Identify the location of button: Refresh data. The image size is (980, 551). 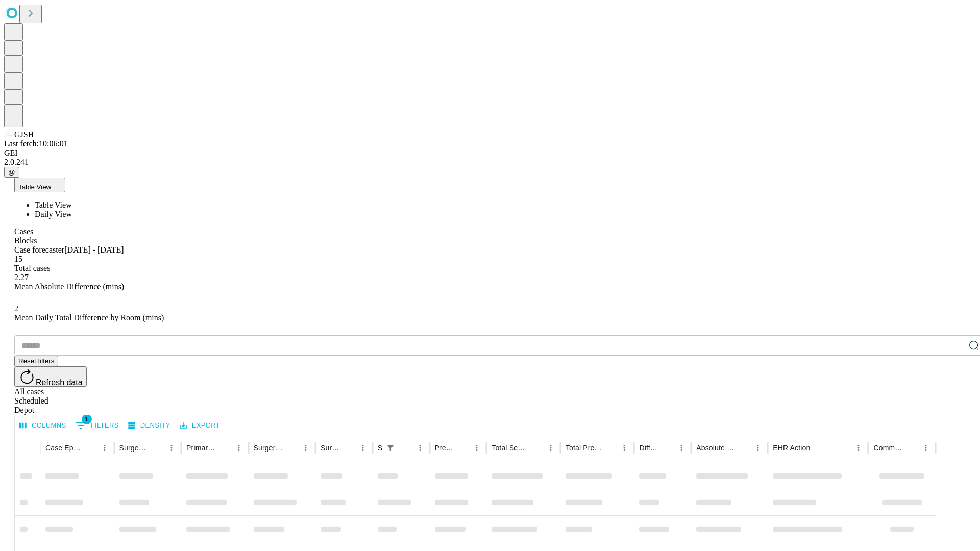
(51, 376).